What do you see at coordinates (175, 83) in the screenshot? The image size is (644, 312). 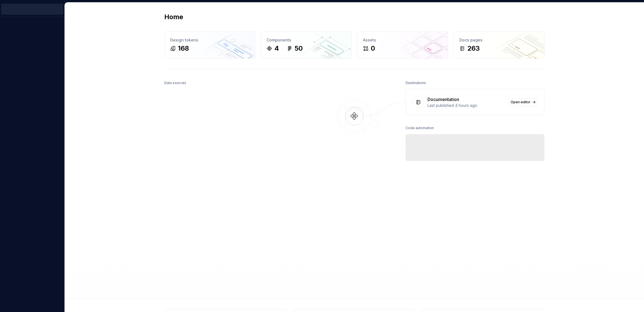 I see `div: Data sources` at bounding box center [175, 83].